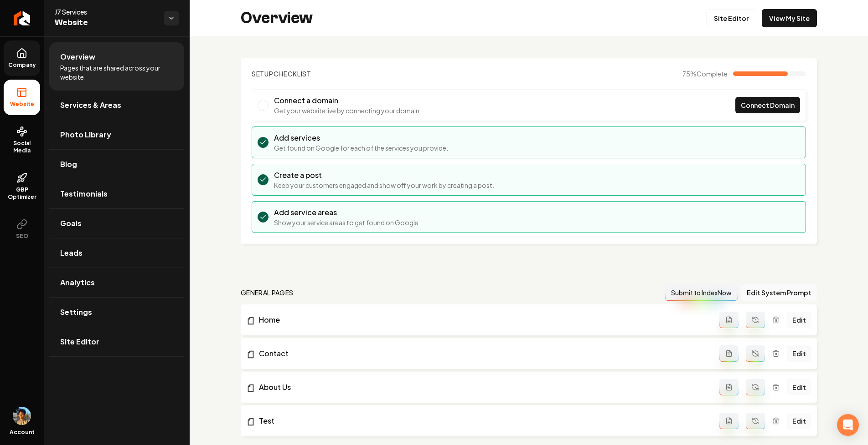 Image resolution: width=868 pixels, height=445 pixels. Describe the element at coordinates (22, 186) in the screenshot. I see `a: GBP Optimizer` at that location.